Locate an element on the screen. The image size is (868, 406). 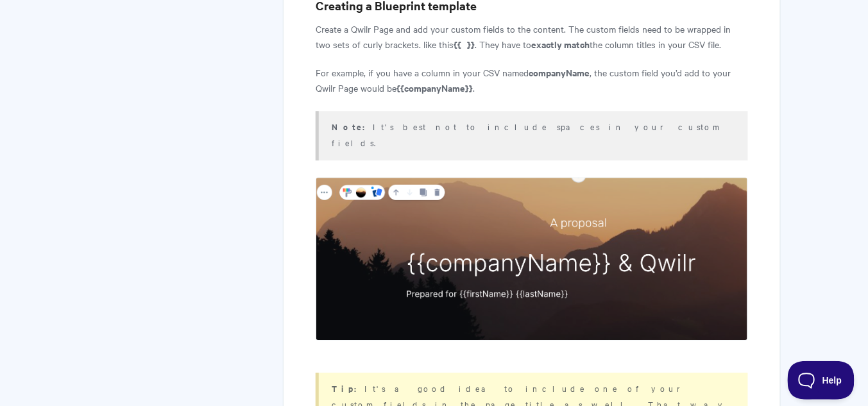
img: file-hc3oEvxKVt.png is located at coordinates (531, 259).